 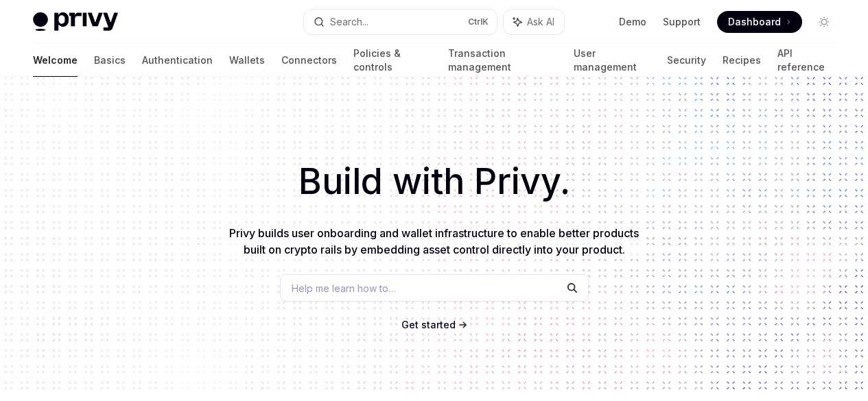 What do you see at coordinates (428, 325) in the screenshot?
I see `a: Get started` at bounding box center [428, 325].